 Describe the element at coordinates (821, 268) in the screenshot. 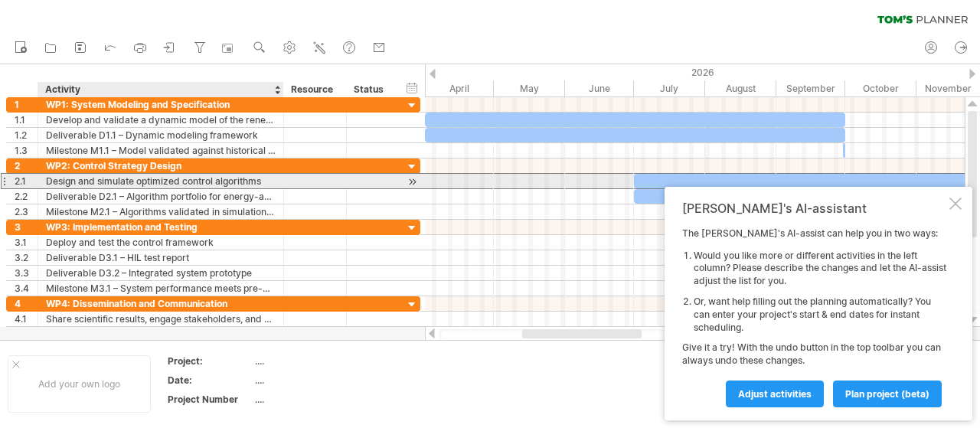

I see `li: Would you like more or different activities in the left column? Please describe the changes and l...` at that location.